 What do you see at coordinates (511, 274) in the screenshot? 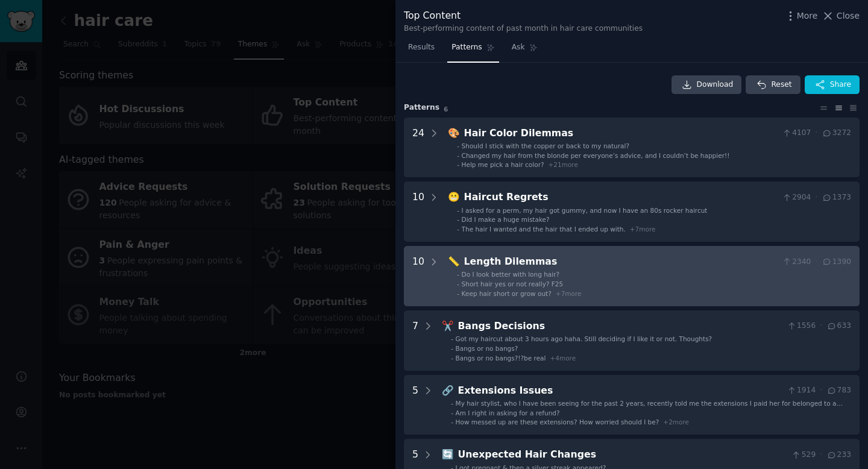
I see `span: Do I look better with long hair?` at bounding box center [511, 274].